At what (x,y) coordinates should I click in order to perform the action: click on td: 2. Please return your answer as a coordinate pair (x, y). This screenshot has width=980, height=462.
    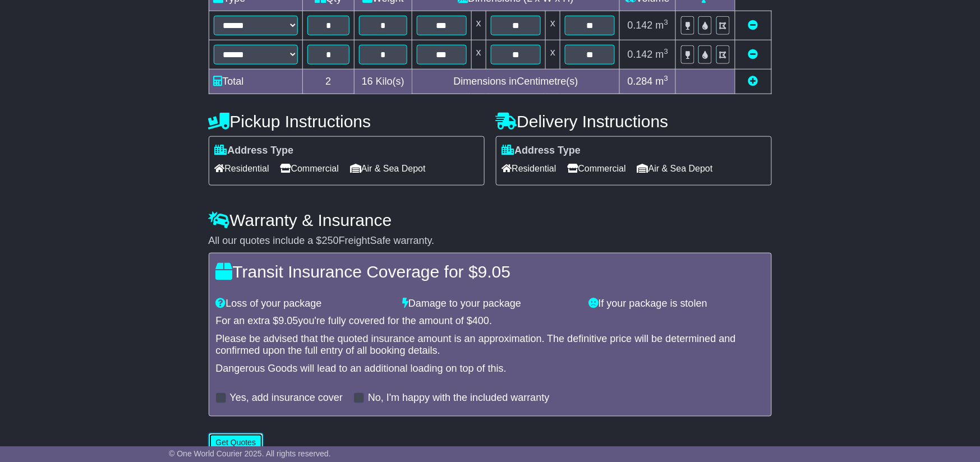
    Looking at the image, I should click on (328, 82).